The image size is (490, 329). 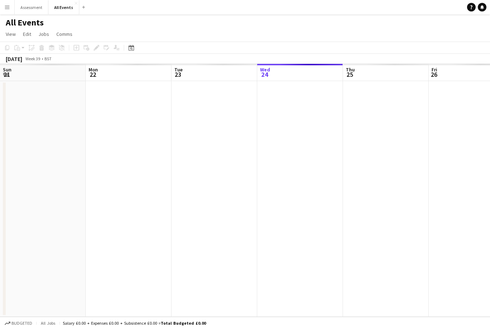 What do you see at coordinates (11, 34) in the screenshot?
I see `a: View` at bounding box center [11, 34].